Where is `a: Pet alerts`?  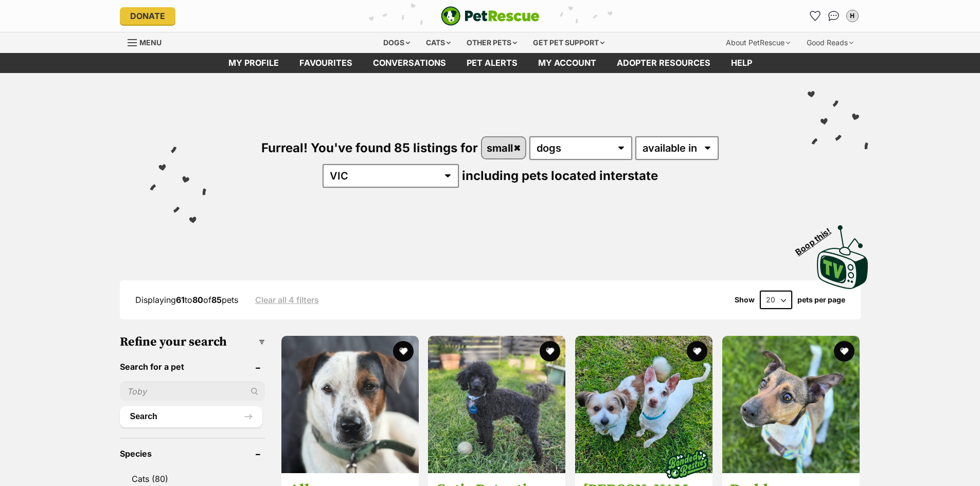
a: Pet alerts is located at coordinates (491, 62).